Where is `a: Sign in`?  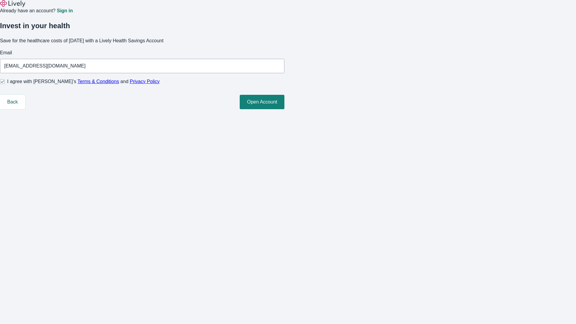
a: Sign in is located at coordinates (65, 11).